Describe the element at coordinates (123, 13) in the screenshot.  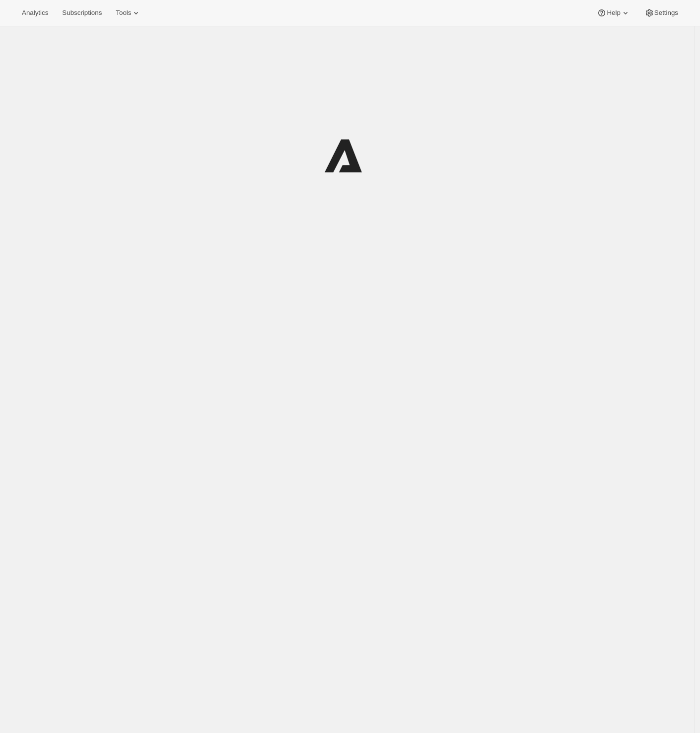
I see `span: Tools` at that location.